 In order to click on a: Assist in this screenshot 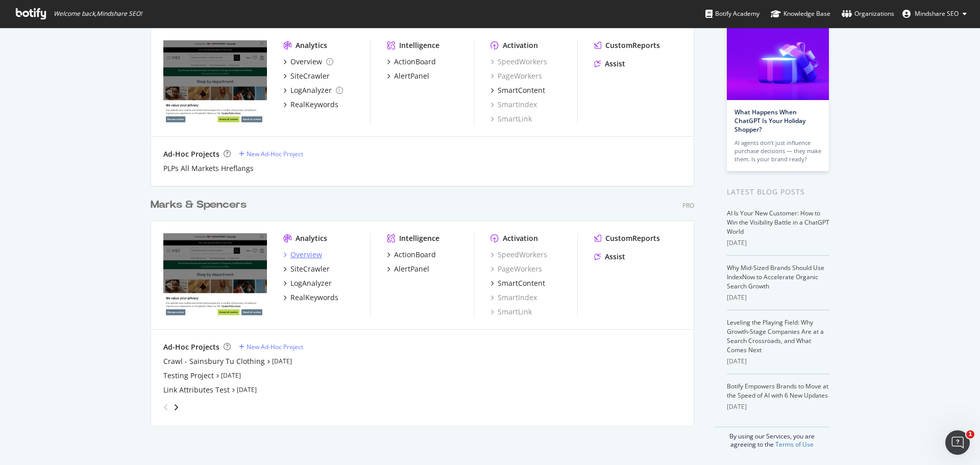, I will do `click(610, 257)`.